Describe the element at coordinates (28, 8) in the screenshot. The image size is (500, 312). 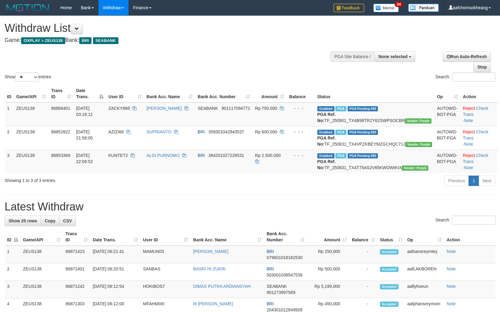
I see `img: MOTION_logo.png` at that location.